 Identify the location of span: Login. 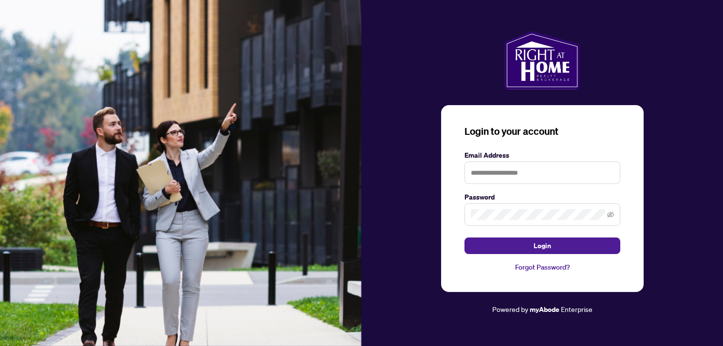
(542, 246).